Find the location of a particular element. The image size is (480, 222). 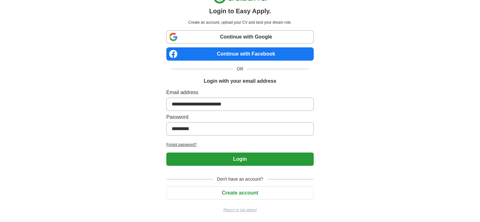

label: Password is located at coordinates (240, 117).